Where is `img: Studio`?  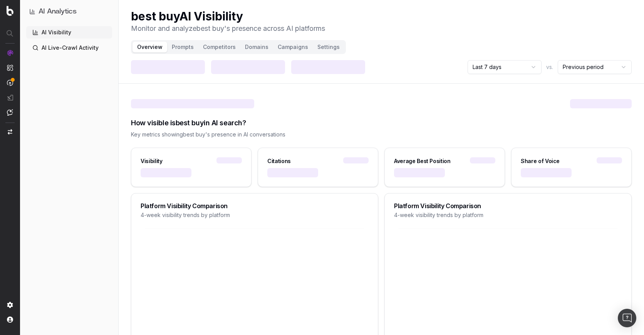 img: Studio is located at coordinates (10, 97).